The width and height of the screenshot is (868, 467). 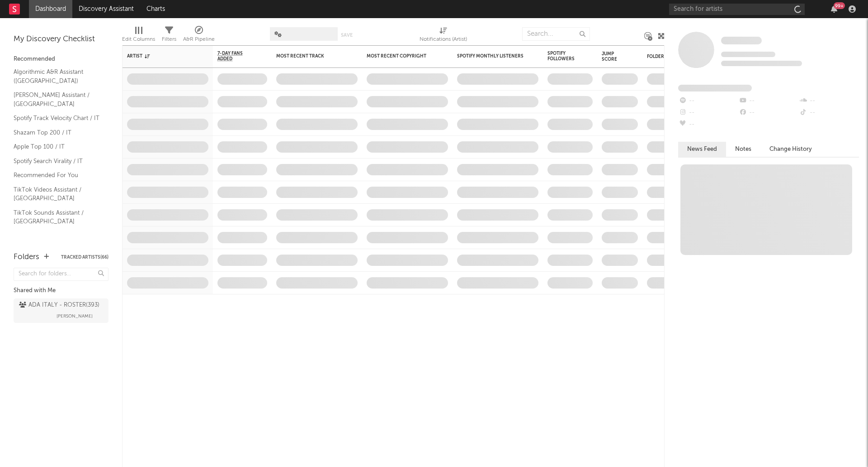 What do you see at coordinates (84, 257) in the screenshot?
I see `button: Tracked Artists(66)` at bounding box center [84, 257].